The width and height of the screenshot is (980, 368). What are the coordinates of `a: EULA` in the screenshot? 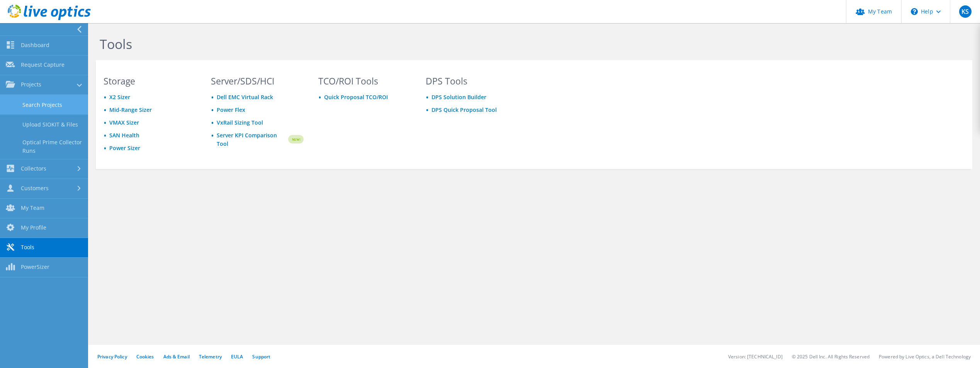 It's located at (237, 356).